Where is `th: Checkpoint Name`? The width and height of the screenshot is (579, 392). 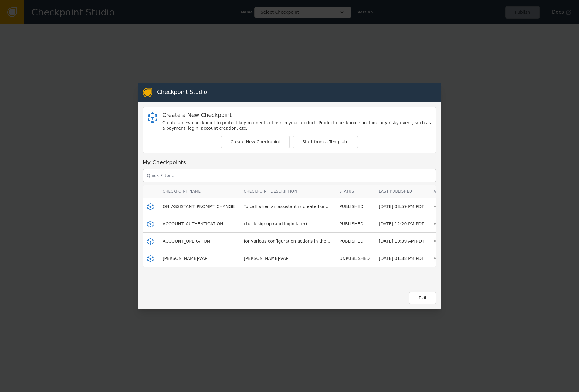 th: Checkpoint Name is located at coordinates (198, 191).